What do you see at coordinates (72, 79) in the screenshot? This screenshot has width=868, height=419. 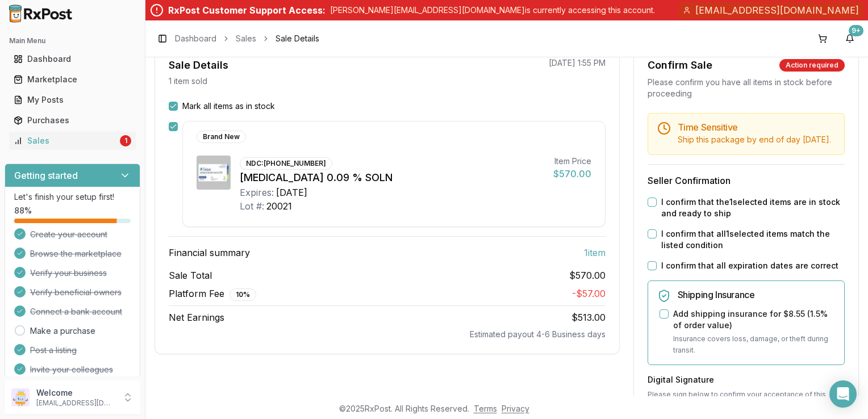 I see `button: Marketplace` at bounding box center [72, 79].